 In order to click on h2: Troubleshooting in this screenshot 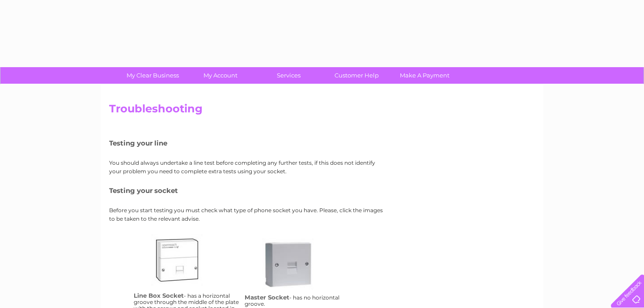, I will do `click(322, 111)`.